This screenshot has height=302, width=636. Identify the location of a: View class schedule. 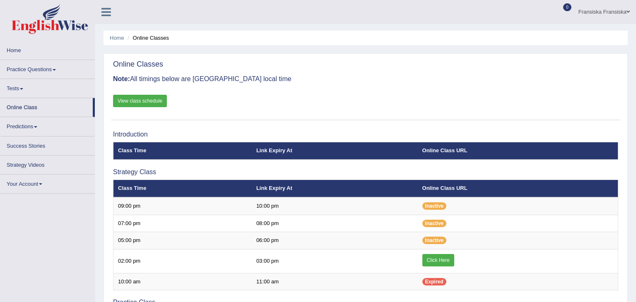
(140, 101).